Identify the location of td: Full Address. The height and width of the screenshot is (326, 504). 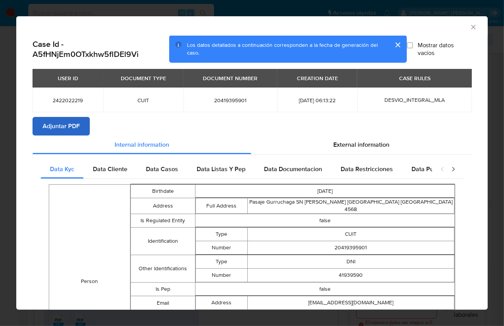
(222, 206).